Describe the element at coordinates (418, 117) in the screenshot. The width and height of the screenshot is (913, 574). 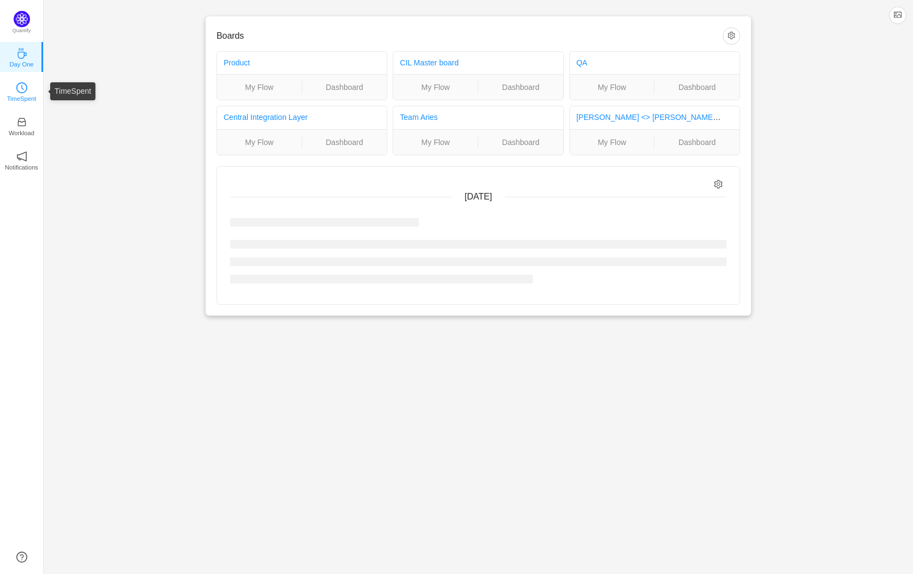
I see `a: Team Aries` at that location.